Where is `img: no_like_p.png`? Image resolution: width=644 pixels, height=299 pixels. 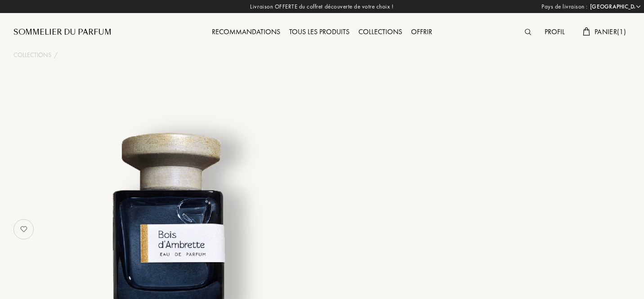
img: no_like_p.png is located at coordinates (24, 229).